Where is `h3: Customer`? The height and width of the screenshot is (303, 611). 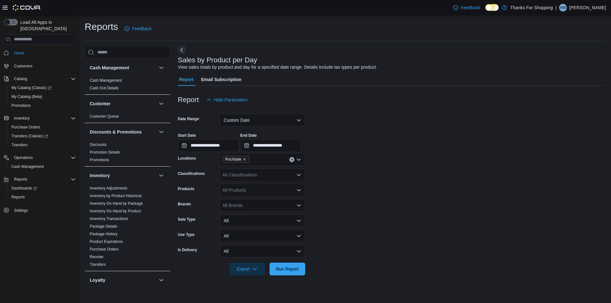
h3: Customer is located at coordinates (100, 104).